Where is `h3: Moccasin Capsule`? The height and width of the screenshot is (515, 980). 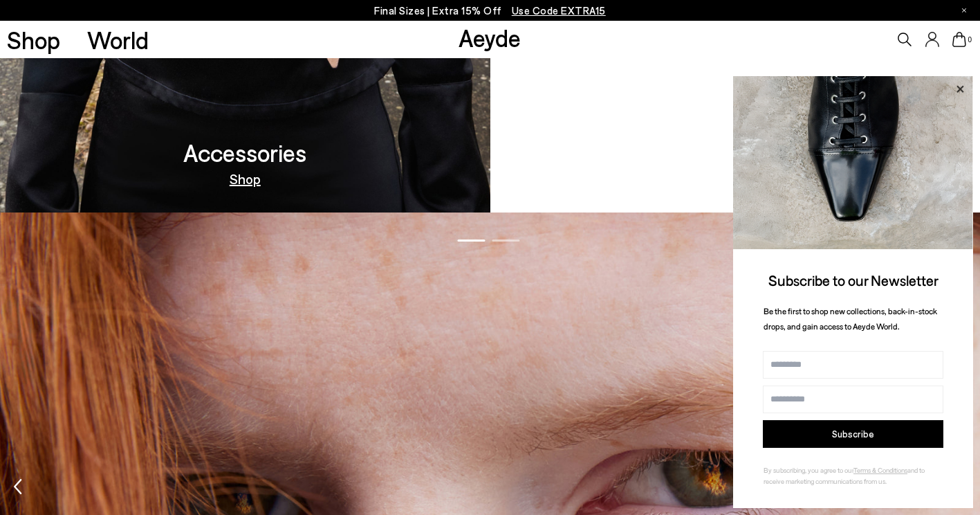 h3: Moccasin Capsule is located at coordinates (735, 153).